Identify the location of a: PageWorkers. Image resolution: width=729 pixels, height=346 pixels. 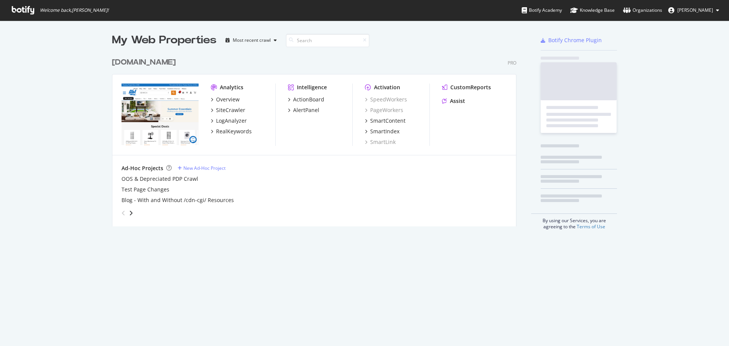
(384, 110).